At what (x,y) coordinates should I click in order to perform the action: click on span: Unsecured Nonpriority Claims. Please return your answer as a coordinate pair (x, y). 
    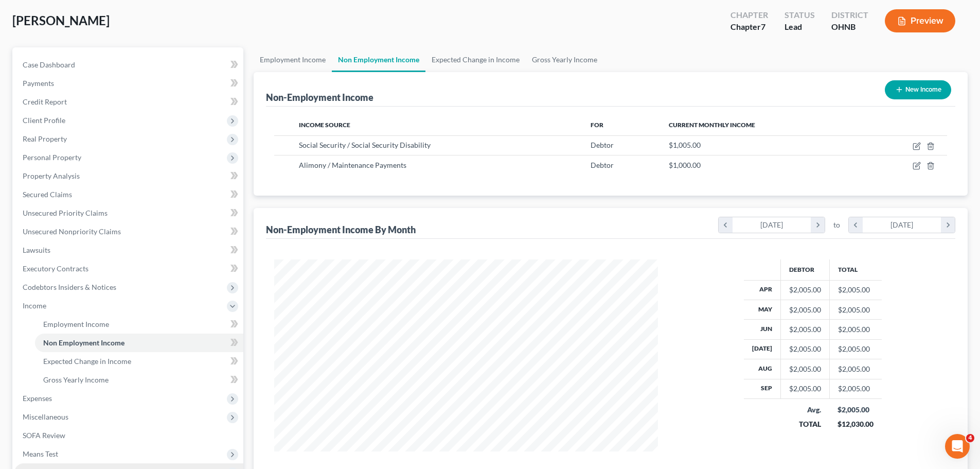
    Looking at the image, I should click on (72, 231).